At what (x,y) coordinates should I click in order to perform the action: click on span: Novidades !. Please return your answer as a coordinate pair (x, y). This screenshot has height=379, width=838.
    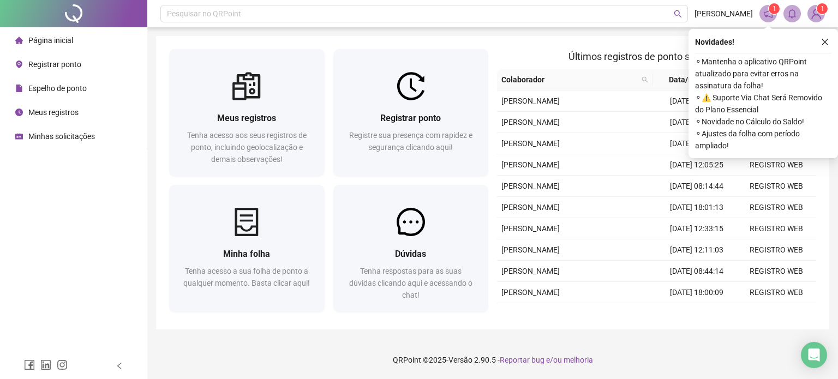
    Looking at the image, I should click on (715, 42).